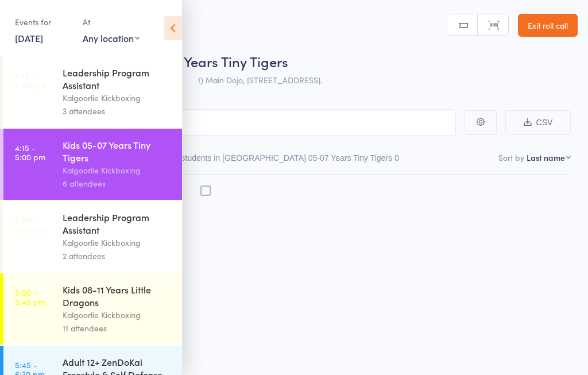 This screenshot has height=375, width=588. I want to click on a: 4:15 -5:00 pmLeadership Program AssistantKalgoorlie Kickboxing3 attendees, so click(92, 92).